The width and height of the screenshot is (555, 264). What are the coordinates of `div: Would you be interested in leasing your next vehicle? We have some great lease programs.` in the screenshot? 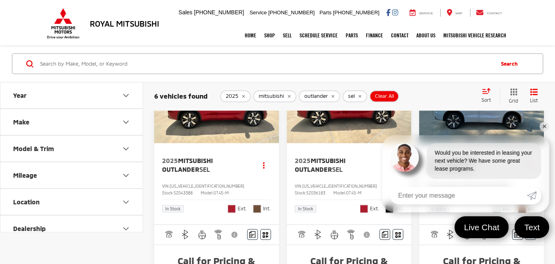 It's located at (484, 161).